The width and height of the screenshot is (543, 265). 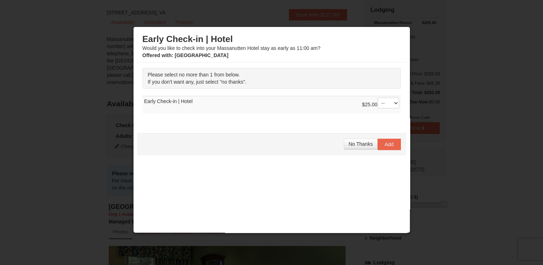 I want to click on span: No Thanks, so click(x=361, y=144).